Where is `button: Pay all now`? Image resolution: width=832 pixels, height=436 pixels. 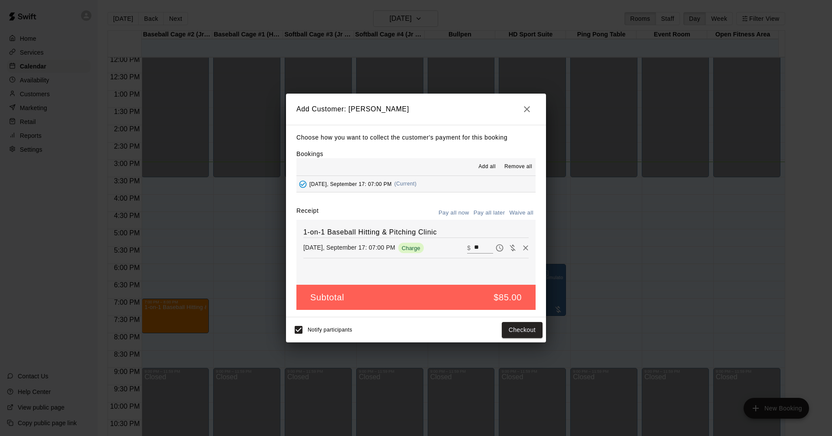 button: Pay all now is located at coordinates (453, 213).